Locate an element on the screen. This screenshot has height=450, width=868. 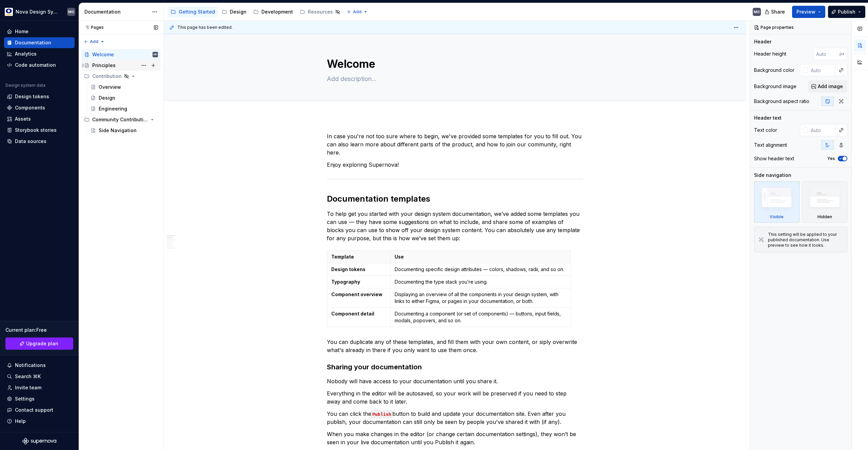
a: Resources is located at coordinates (320, 12).